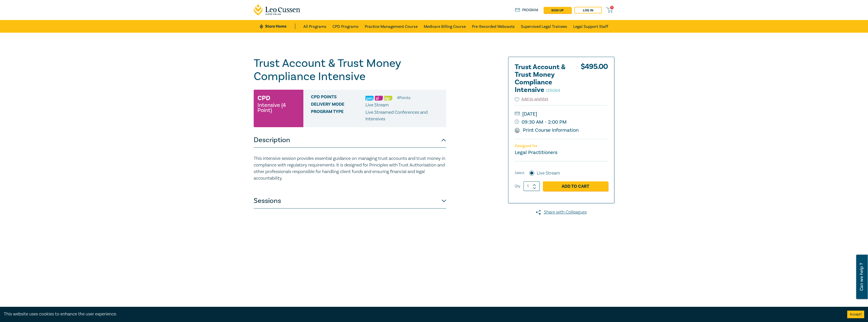 The image size is (868, 322). Describe the element at coordinates (277, 26) in the screenshot. I see `a: Store Home` at that location.